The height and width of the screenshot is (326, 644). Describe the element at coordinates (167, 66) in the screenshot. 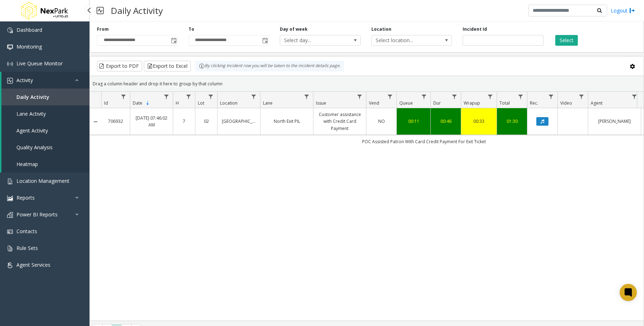

I see `button: Export to Excel` at that location.